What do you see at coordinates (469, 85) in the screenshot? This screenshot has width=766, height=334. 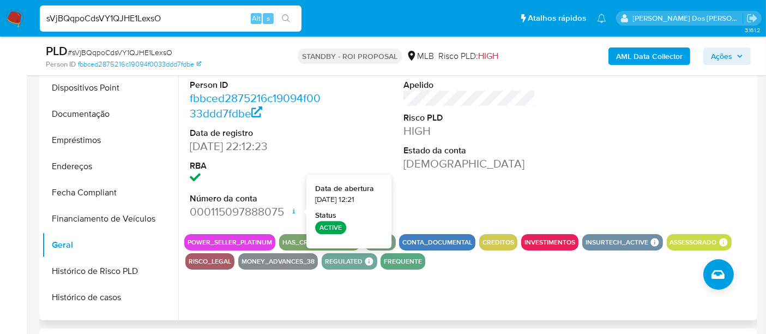 I see `dt: Apelido` at bounding box center [469, 85].